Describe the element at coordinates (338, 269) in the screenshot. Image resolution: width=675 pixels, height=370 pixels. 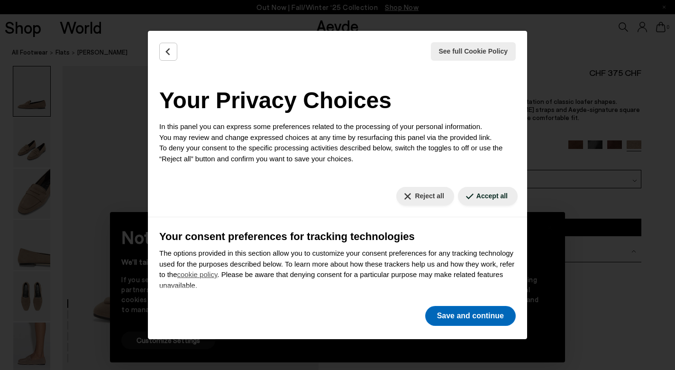
I see `p: The options provided in this section allow you to customize your consent preferences for any trac...` at that location.